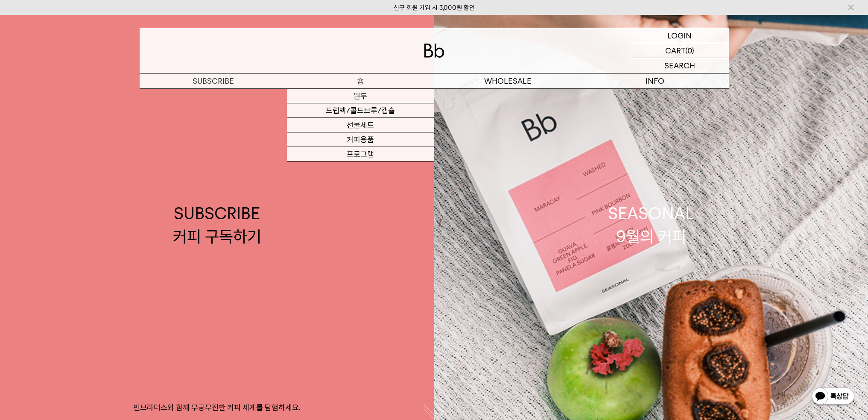  Describe the element at coordinates (360, 154) in the screenshot. I see `a: 프로그램` at that location.